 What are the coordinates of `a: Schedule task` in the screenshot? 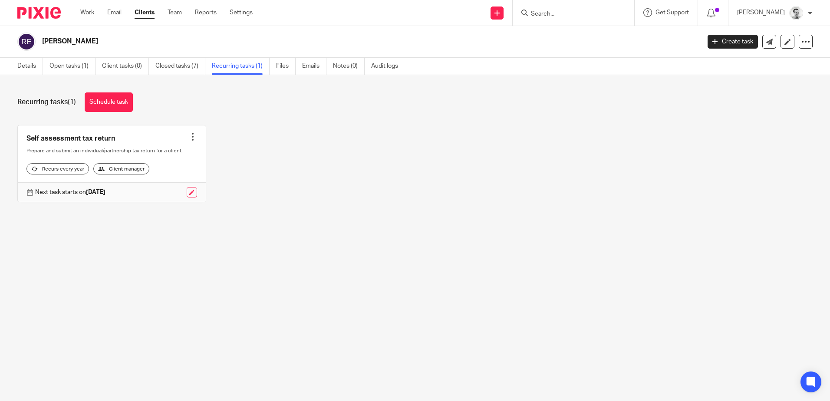 It's located at (108, 102).